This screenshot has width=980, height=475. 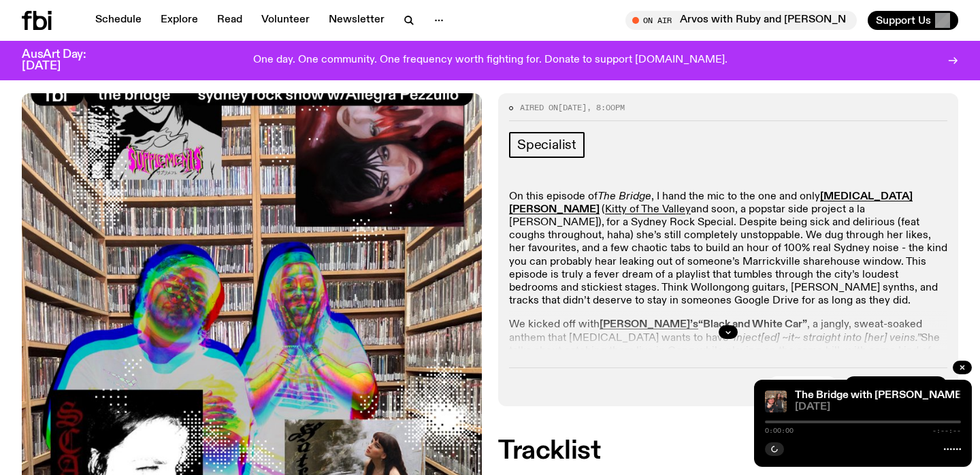 I want to click on a: Specialist, so click(x=546, y=145).